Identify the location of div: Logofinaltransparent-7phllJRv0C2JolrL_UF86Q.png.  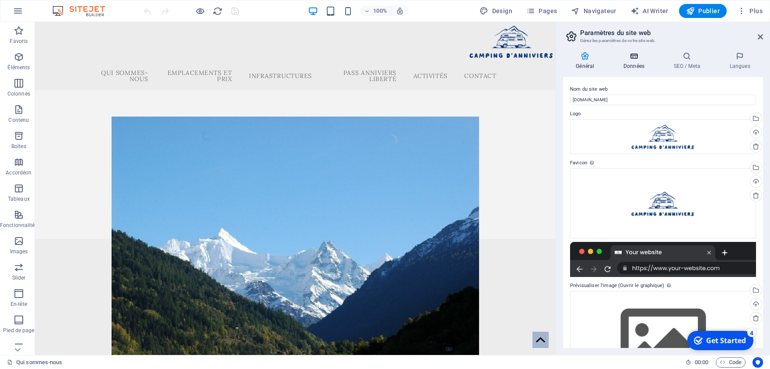
(663, 137).